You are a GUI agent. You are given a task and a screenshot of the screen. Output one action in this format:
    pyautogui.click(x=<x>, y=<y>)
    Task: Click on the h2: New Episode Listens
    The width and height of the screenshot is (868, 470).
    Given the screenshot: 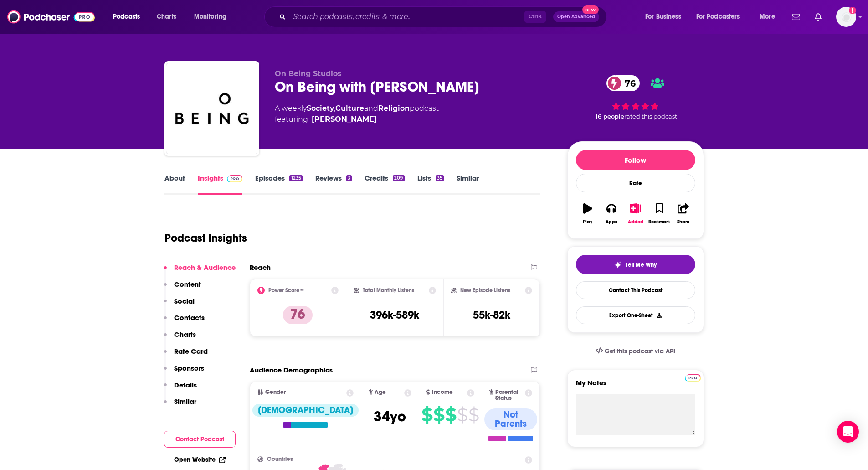 What is the action you would take?
    pyautogui.click(x=485, y=290)
    